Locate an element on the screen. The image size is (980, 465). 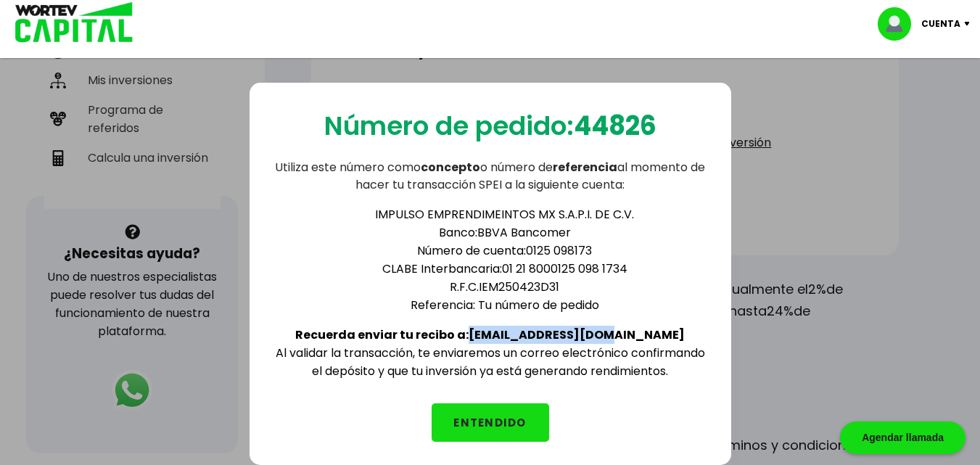
li: R.F.C. IEM250423D31 is located at coordinates (505, 287).